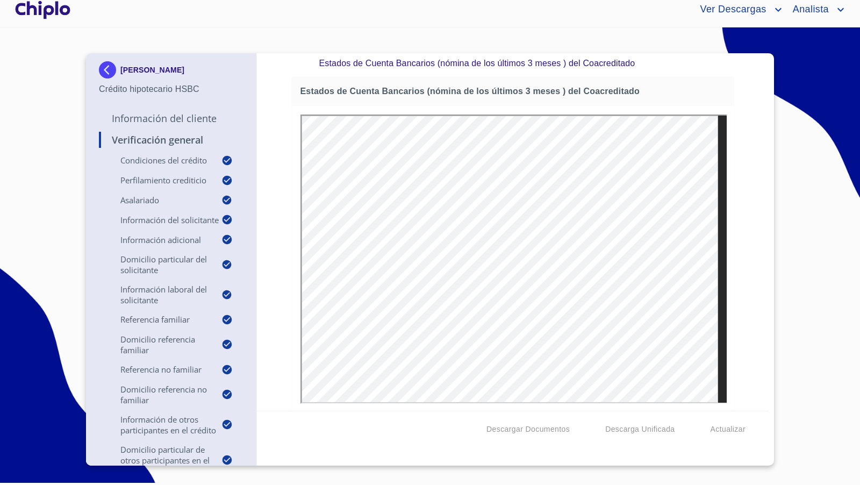 This screenshot has height=485, width=860. Describe the element at coordinates (160, 369) in the screenshot. I see `p: Referencia No Familiar` at that location.